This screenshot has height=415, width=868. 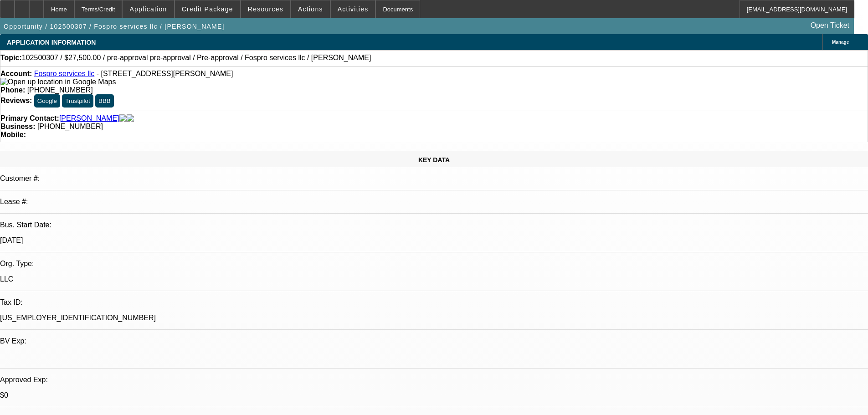 I want to click on a: Open Ticket, so click(x=830, y=26).